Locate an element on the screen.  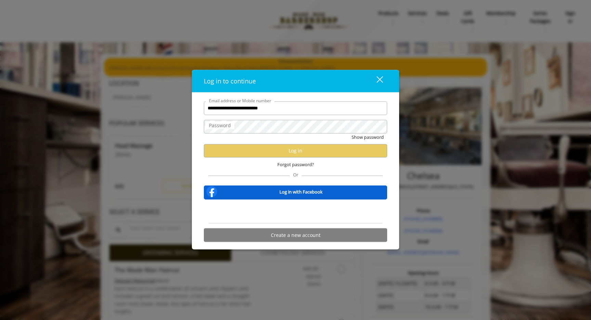
b: Log in with Facebook is located at coordinates (301, 192).